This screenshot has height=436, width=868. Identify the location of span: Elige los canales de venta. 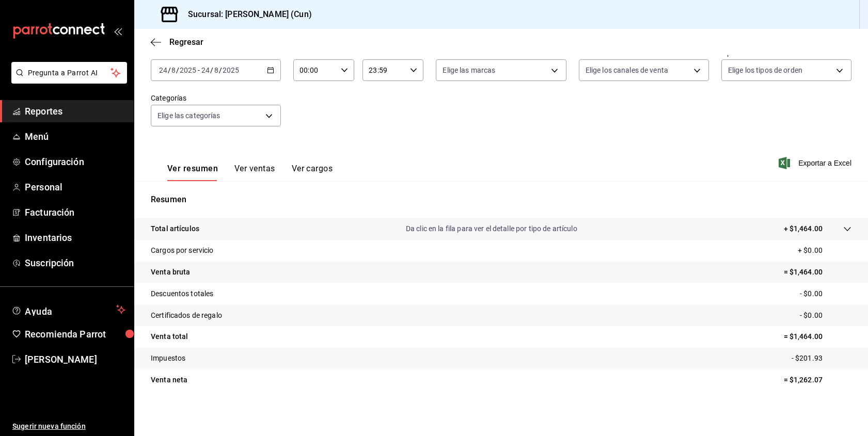
(627, 70).